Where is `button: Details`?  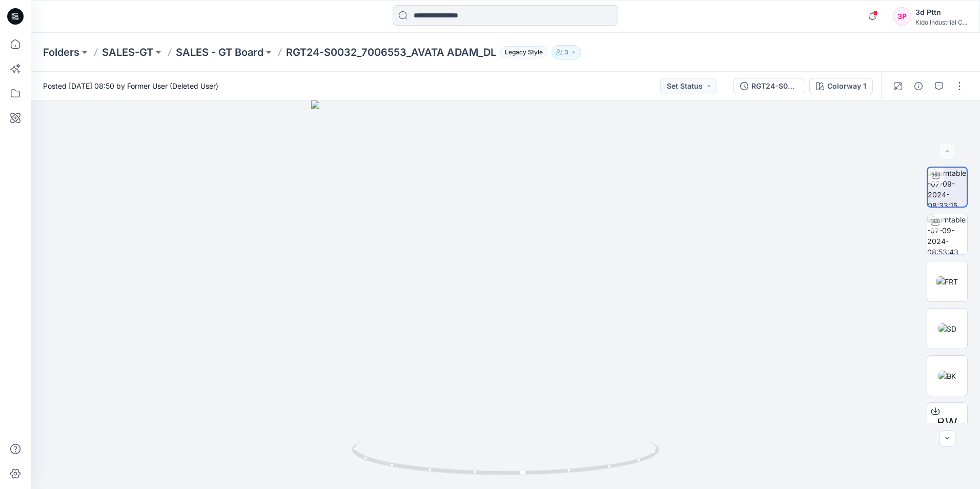
button: Details is located at coordinates (919, 86).